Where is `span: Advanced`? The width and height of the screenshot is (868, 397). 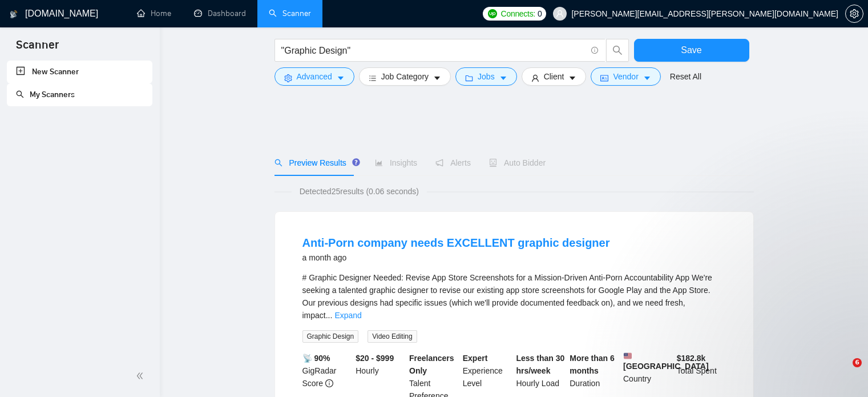
span: Advanced is located at coordinates (314, 76).